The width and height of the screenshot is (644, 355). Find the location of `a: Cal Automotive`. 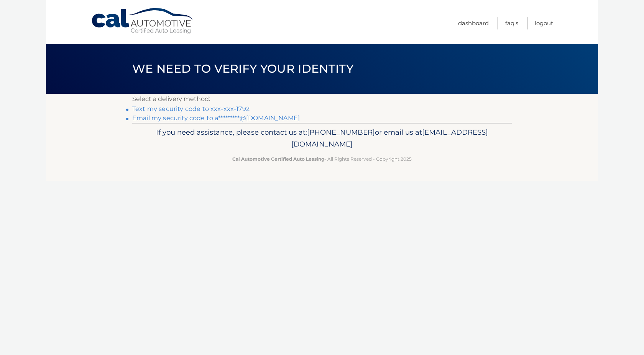

a: Cal Automotive is located at coordinates (143, 21).